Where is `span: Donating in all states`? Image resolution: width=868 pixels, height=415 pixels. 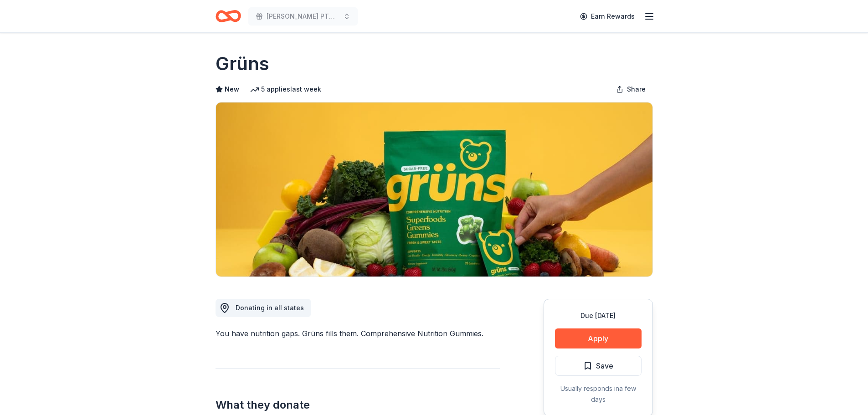 span: Donating in all states is located at coordinates (270, 308).